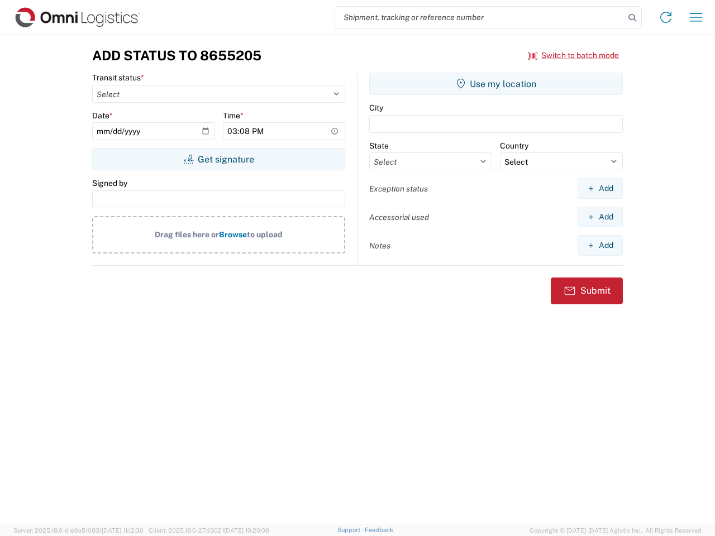 This screenshot has width=715, height=536. I want to click on label: Accessorial used, so click(399, 217).